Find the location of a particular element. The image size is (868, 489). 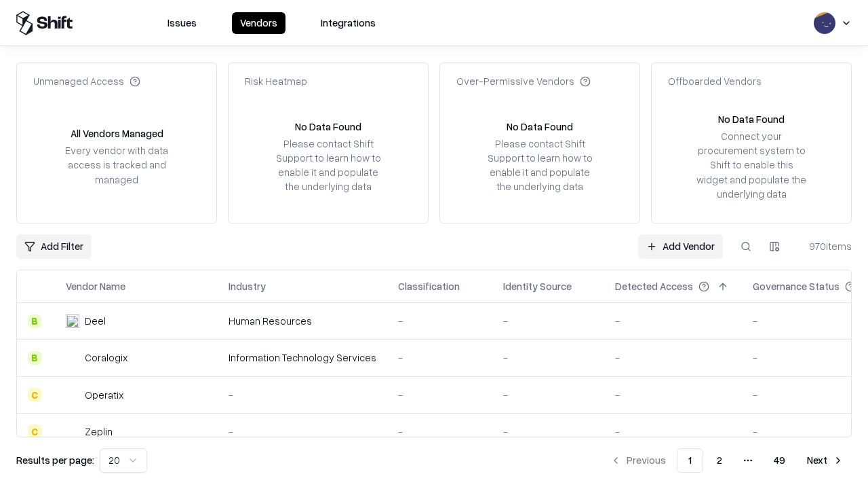

div: Connect your procurement system to Shift to enable this widget and populate the underlying data is located at coordinates (751, 165).